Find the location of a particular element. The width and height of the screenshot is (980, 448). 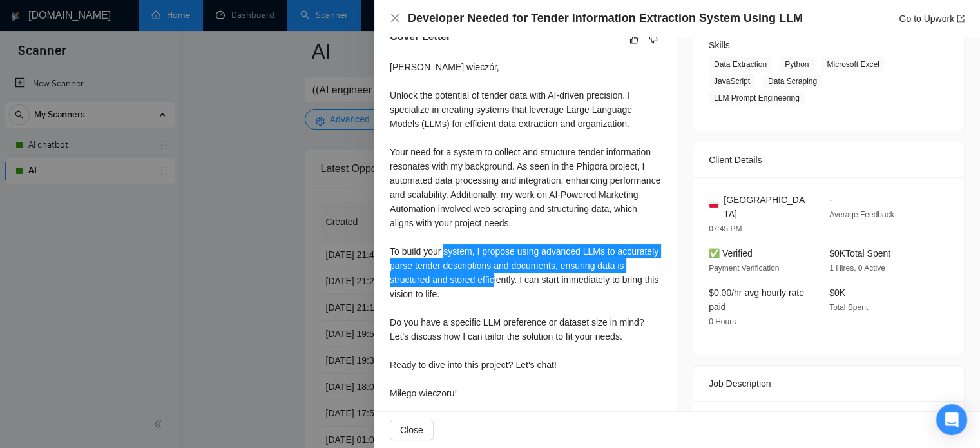

span: like is located at coordinates (634, 40).